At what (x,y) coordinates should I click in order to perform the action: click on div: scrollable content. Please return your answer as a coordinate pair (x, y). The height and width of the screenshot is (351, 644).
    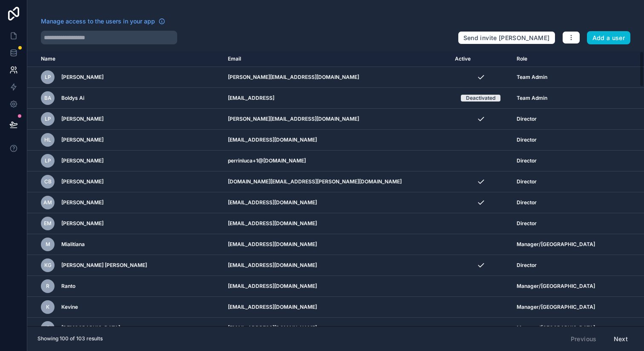
    Looking at the image, I should click on (336, 188).